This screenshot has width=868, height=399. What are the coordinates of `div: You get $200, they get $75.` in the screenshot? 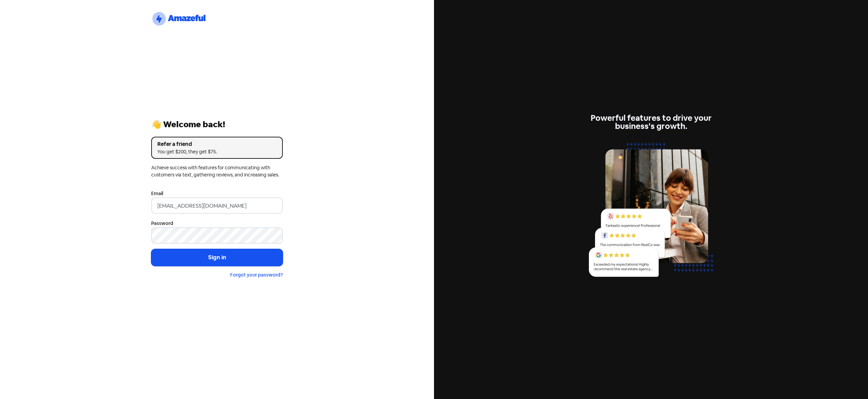 It's located at (217, 152).